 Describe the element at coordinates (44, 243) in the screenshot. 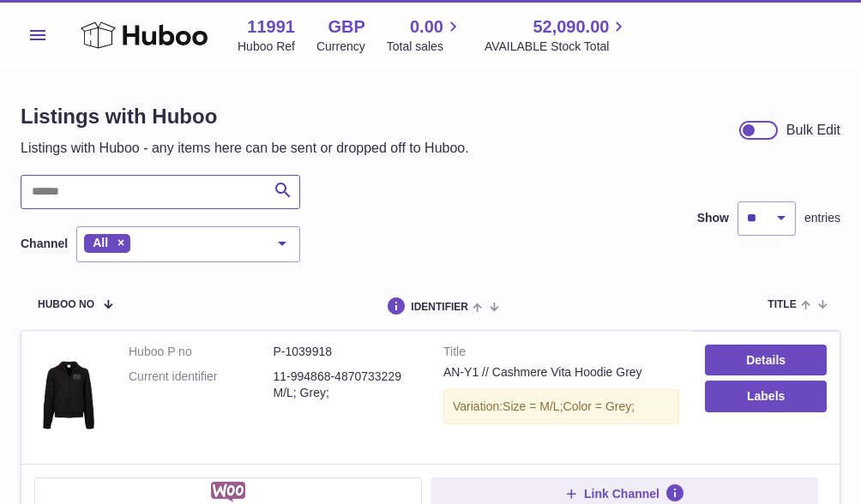

I see `label: Channel` at that location.